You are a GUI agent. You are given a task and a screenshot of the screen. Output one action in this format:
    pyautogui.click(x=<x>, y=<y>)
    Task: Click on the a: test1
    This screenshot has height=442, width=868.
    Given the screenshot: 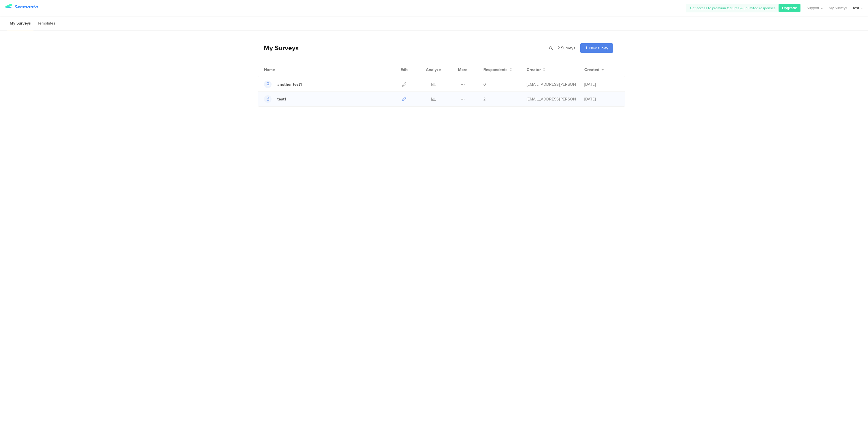 What is the action you would take?
    pyautogui.click(x=275, y=99)
    